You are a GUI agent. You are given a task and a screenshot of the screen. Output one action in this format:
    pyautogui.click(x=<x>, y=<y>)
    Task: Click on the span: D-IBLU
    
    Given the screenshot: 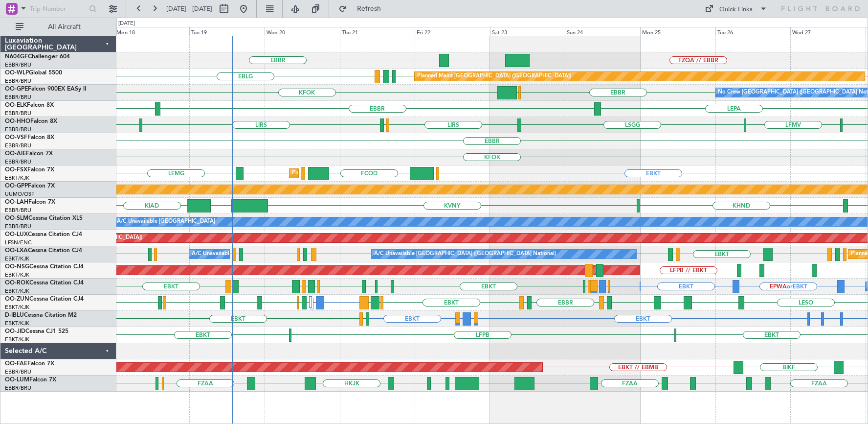 What is the action you would take?
    pyautogui.click(x=14, y=315)
    